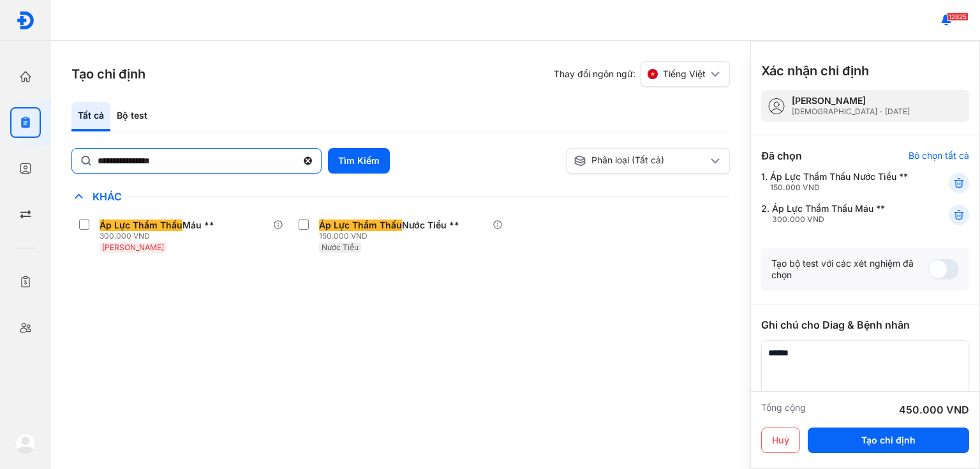 This screenshot has height=469, width=980. I want to click on button: Huỷ, so click(780, 440).